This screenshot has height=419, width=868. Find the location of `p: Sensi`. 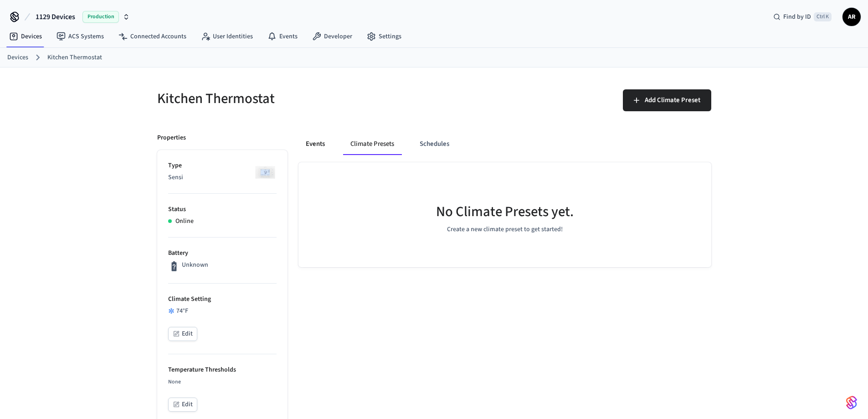

p: Sensi is located at coordinates (222, 177).